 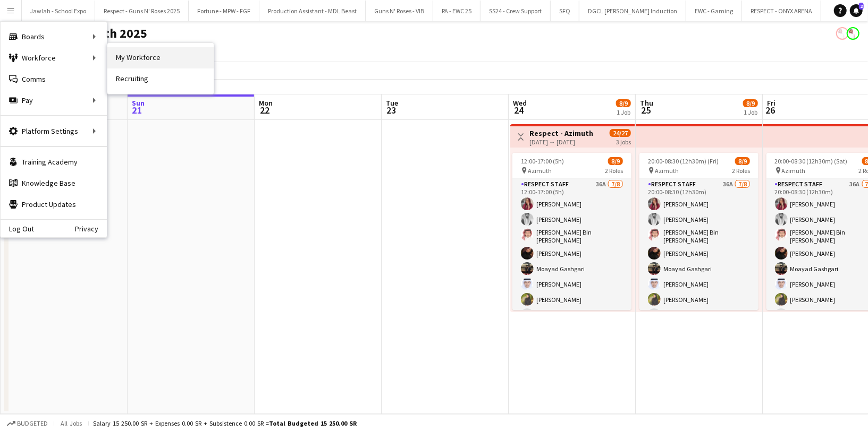 I want to click on button: PA - EWC 25, so click(x=456, y=11).